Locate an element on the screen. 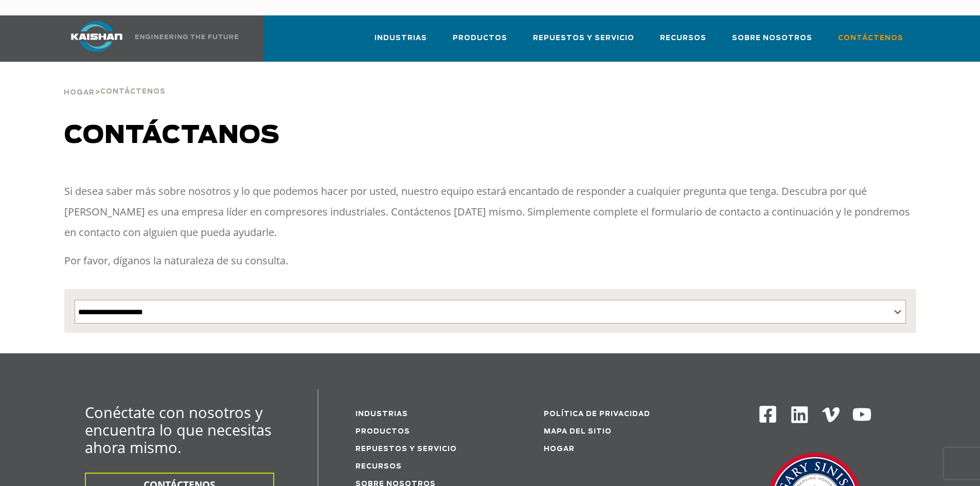  a: Kaishan Estados Unidos is located at coordinates (149, 39).